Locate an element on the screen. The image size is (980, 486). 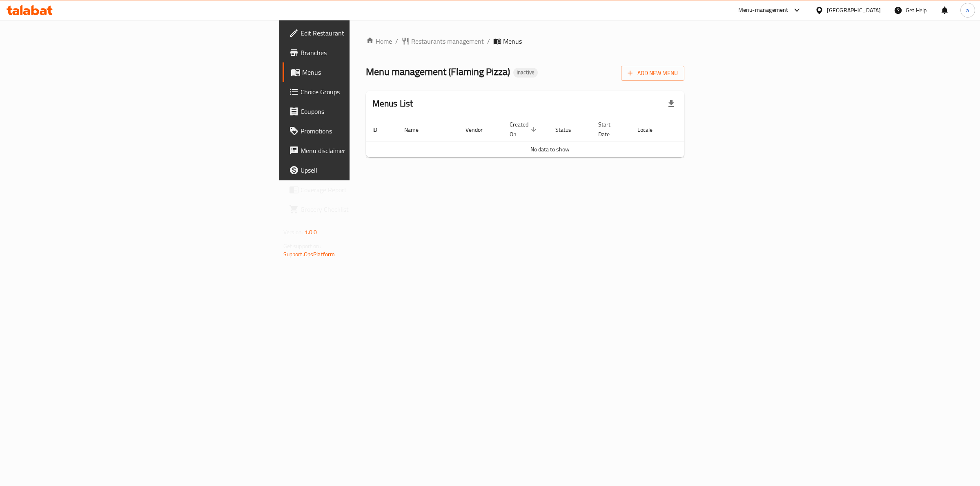
a: Branches is located at coordinates (363, 53).